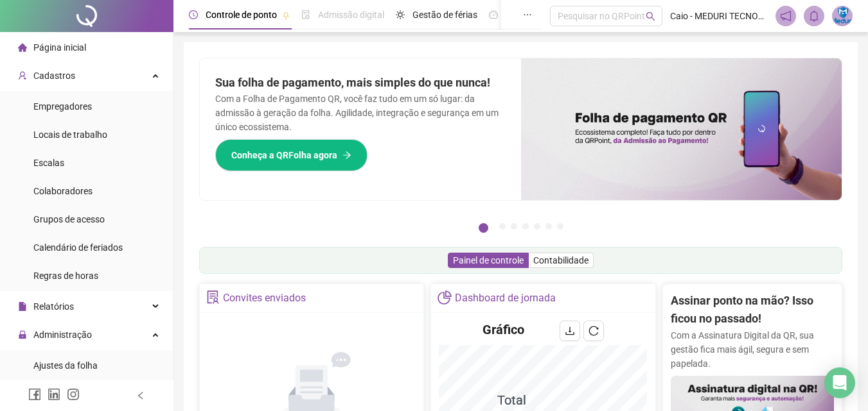 This screenshot has width=868, height=411. I want to click on span: dashboard, so click(494, 15).